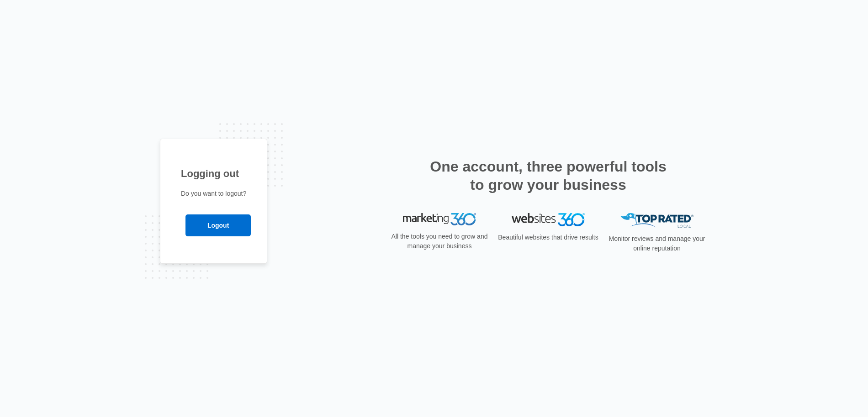  Describe the element at coordinates (657, 244) in the screenshot. I see `p: Monitor reviews and manage your online reputation` at that location.